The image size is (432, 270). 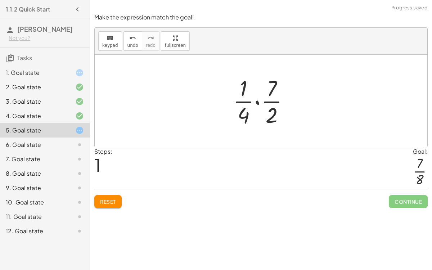 What do you see at coordinates (103, 151) in the screenshot?
I see `label: Steps:` at bounding box center [103, 151].